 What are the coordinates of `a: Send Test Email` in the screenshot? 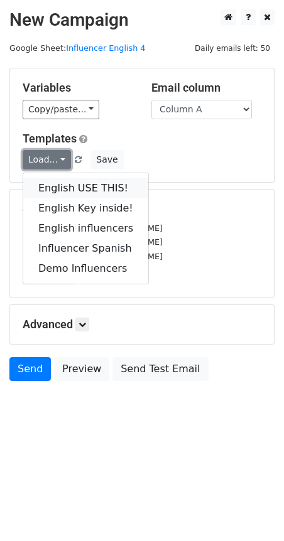 It's located at (160, 369).